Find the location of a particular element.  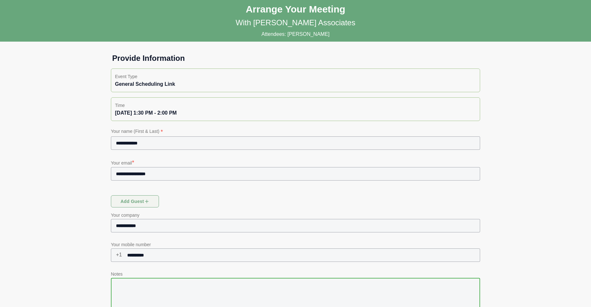

p: Your company is located at coordinates (295, 215).